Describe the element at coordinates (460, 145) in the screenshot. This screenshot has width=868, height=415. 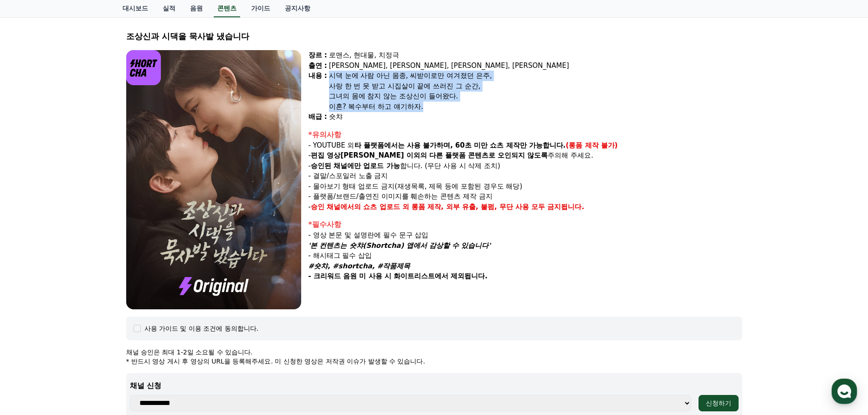
I see `strong: 타 플랫폼에서는 사용 불가하며, 60초 미만 쇼츠 제작만 가능합니다.` at that location.